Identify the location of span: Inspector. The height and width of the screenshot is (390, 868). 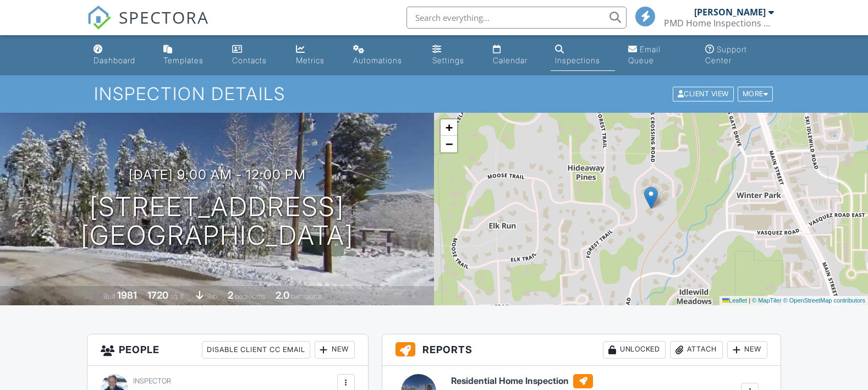
(152, 381).